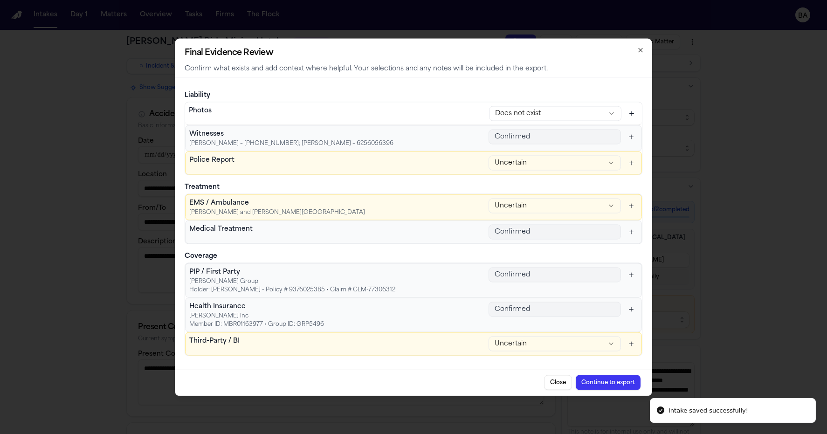 This screenshot has height=434, width=827. Describe the element at coordinates (256, 324) in the screenshot. I see `div: Member ID: MBR01163977 • Group ID: GRP5496` at that location.